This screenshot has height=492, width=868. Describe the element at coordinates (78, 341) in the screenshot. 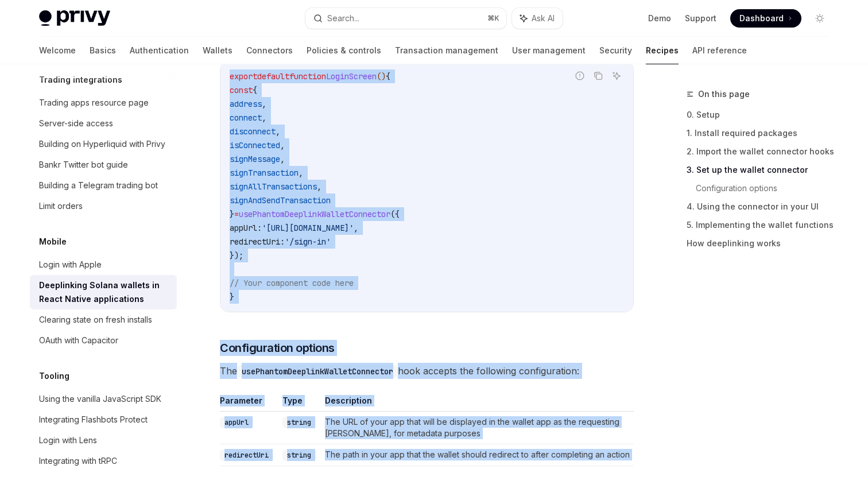

I see `div: OAuth with Capacitor` at that location.